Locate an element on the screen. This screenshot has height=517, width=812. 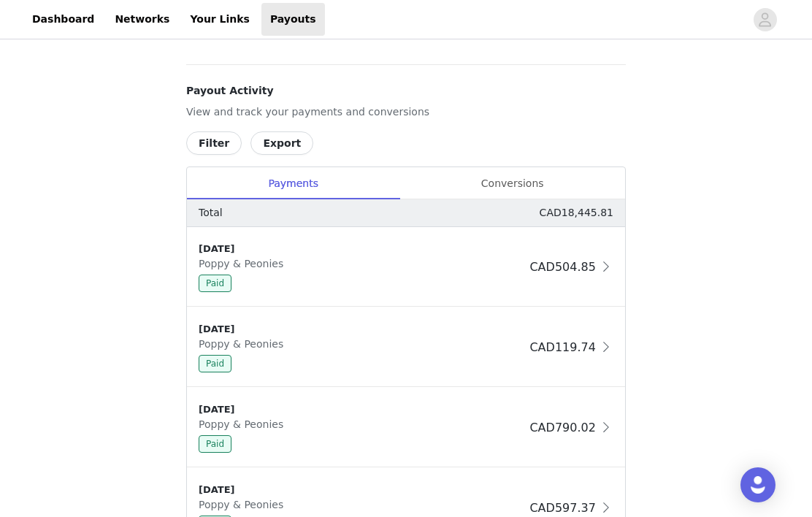
a: Networks is located at coordinates (142, 19).